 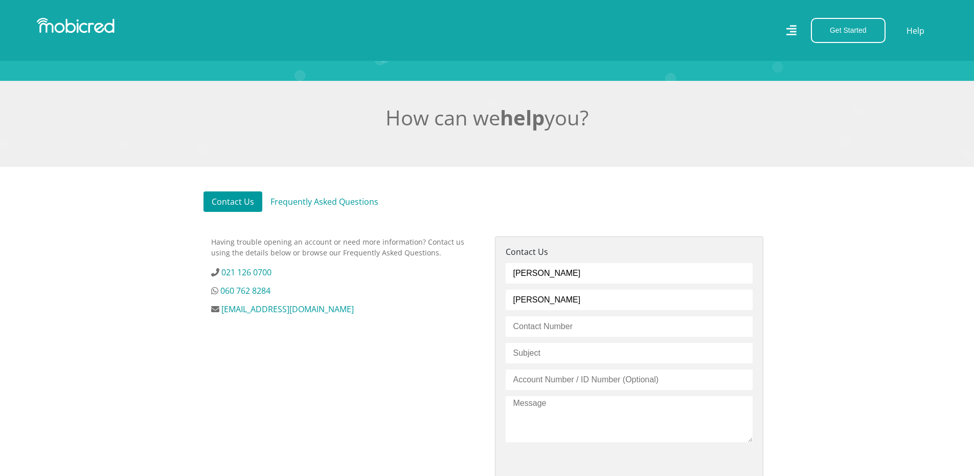 I want to click on button: Get Started, so click(x=848, y=30).